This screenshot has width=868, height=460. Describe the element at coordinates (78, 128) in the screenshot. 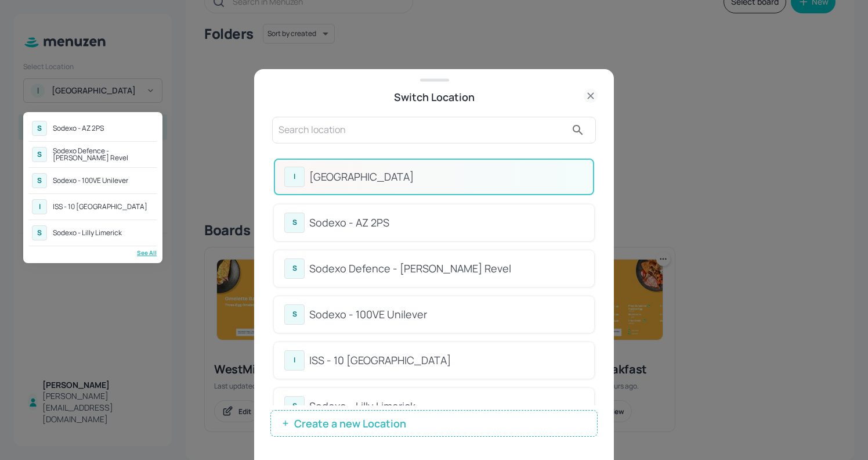

I see `div: Sodexo - AZ 2PS` at that location.